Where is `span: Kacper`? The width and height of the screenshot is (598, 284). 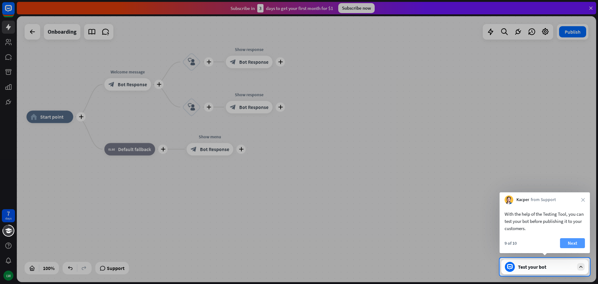 span: Kacper is located at coordinates (523, 200).